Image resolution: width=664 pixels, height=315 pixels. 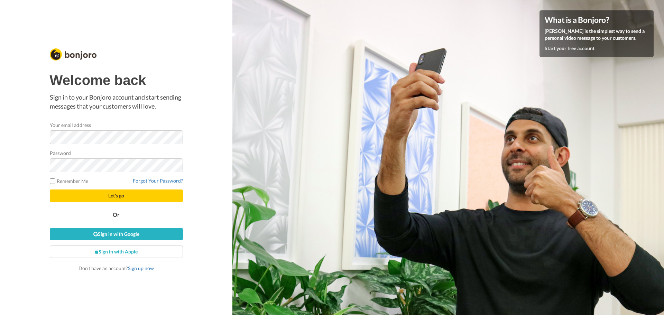 I want to click on h1: Welcome back, so click(x=116, y=80).